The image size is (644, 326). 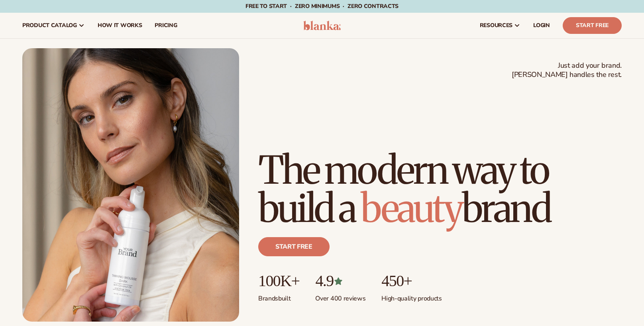 What do you see at coordinates (542, 25) in the screenshot?
I see `a: LOGIN` at bounding box center [542, 25].